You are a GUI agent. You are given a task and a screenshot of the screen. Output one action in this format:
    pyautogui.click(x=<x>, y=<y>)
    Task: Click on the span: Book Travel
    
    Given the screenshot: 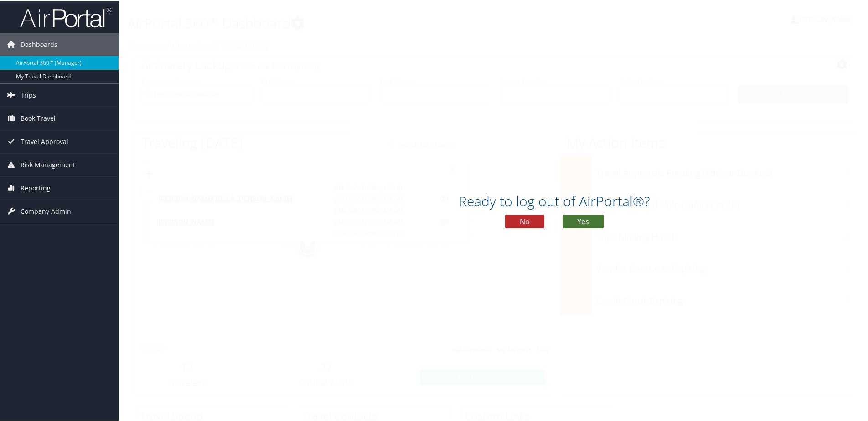 What is the action you would take?
    pyautogui.click(x=38, y=118)
    